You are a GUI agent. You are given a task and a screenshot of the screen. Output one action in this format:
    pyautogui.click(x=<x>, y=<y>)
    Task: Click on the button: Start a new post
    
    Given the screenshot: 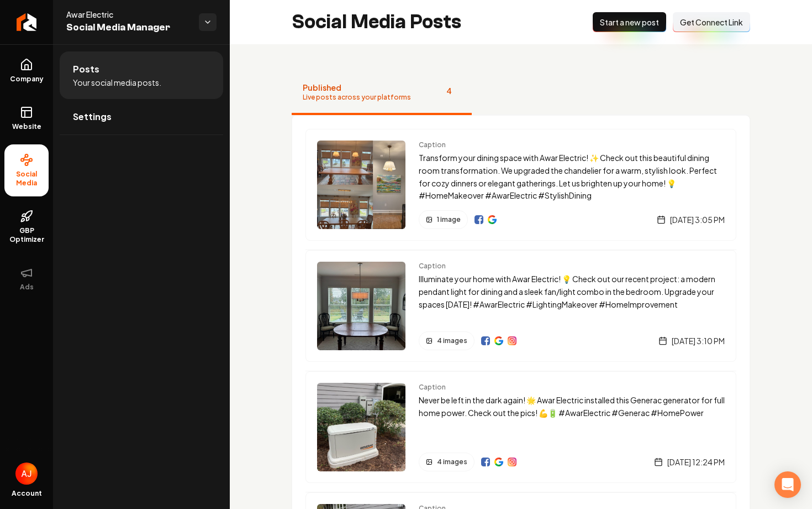 What is the action you would take?
    pyautogui.click(x=629, y=22)
    